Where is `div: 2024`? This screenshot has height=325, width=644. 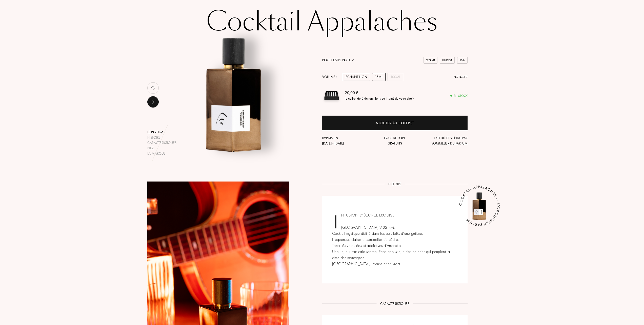 div: 2024 is located at coordinates (463, 60).